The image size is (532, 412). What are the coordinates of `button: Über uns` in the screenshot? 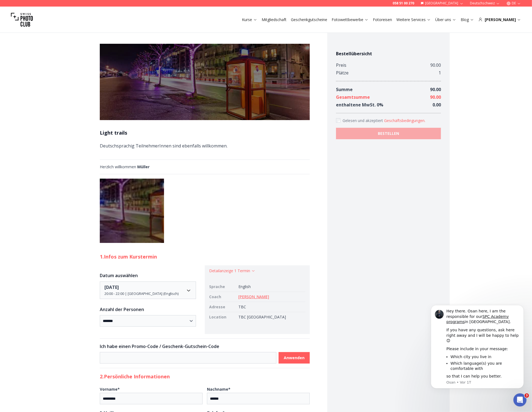 It's located at (445, 19).